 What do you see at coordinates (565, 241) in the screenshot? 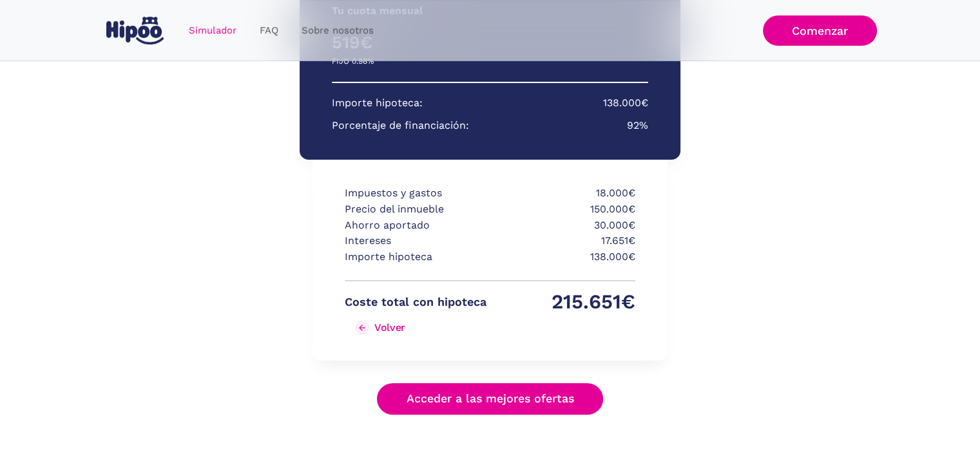
I see `p: 17.651€` at bounding box center [565, 241].